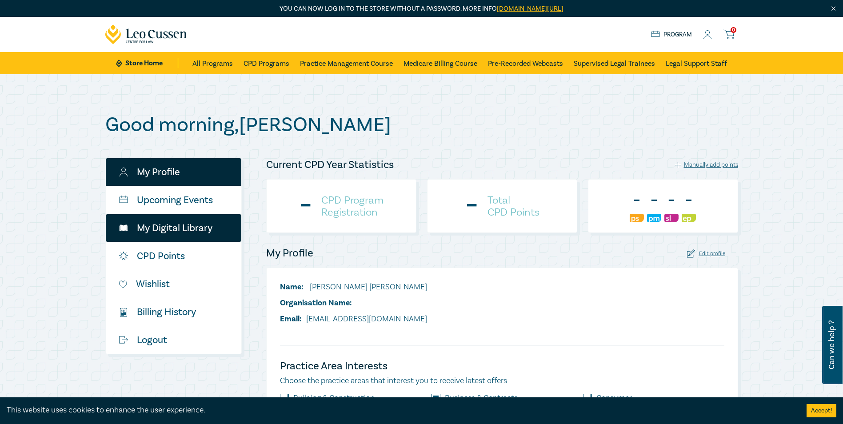  What do you see at coordinates (706, 253) in the screenshot?
I see `div: Edit profile` at bounding box center [706, 253].